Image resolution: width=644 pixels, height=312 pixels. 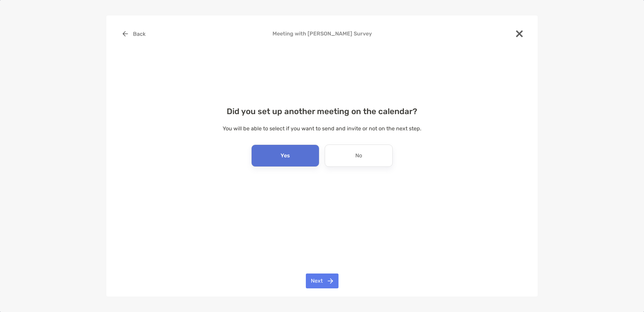 What do you see at coordinates (285, 156) in the screenshot?
I see `p: Yes` at bounding box center [285, 156].